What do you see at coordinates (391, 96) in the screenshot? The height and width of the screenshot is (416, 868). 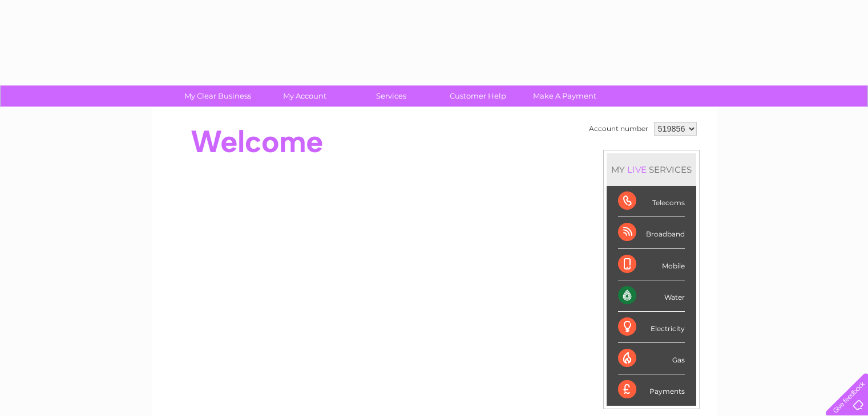 I see `a: Services` at bounding box center [391, 96].